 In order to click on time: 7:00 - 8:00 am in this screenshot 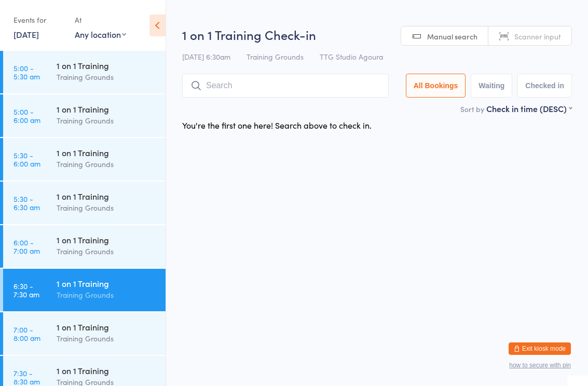, I will do `click(27, 334)`.